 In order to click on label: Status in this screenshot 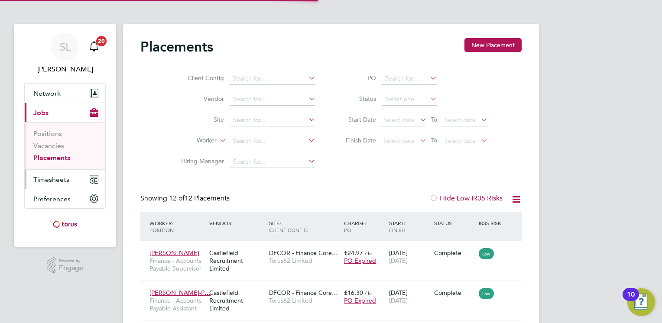, I will do `click(357, 99)`.